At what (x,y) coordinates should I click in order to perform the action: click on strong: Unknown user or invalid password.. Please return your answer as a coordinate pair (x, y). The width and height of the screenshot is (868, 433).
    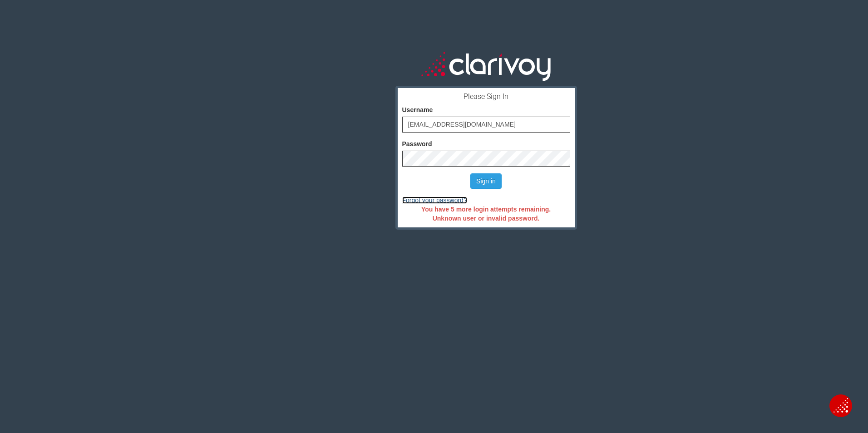
    Looking at the image, I should click on (486, 218).